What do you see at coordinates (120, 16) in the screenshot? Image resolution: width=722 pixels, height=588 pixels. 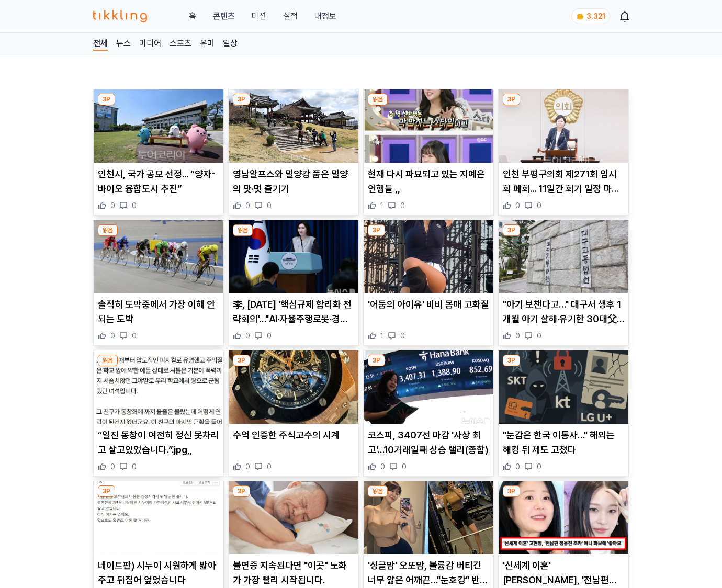 I see `img: 티끌링` at bounding box center [120, 16].